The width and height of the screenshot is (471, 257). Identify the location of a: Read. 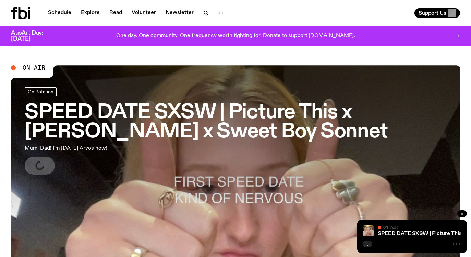
(116, 13).